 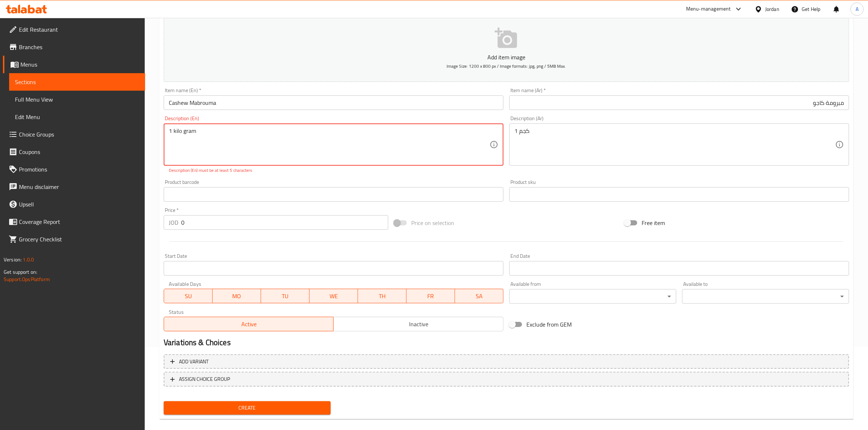 What do you see at coordinates (79, 152) in the screenshot?
I see `span: Coupons` at bounding box center [79, 152].